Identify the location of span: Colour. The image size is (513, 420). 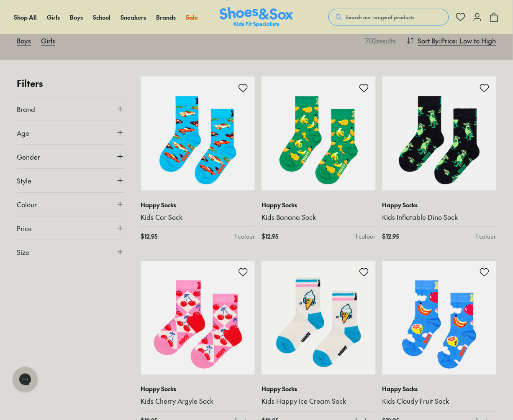
(27, 204).